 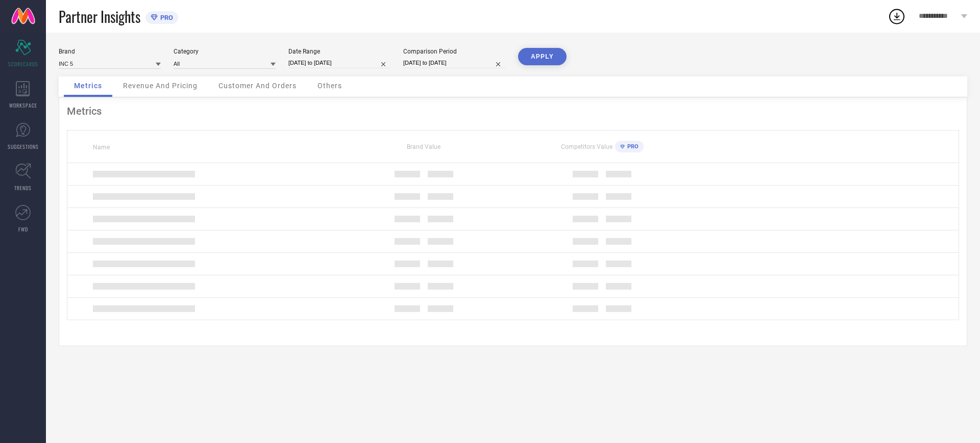 I want to click on span: TRENDS, so click(x=23, y=188).